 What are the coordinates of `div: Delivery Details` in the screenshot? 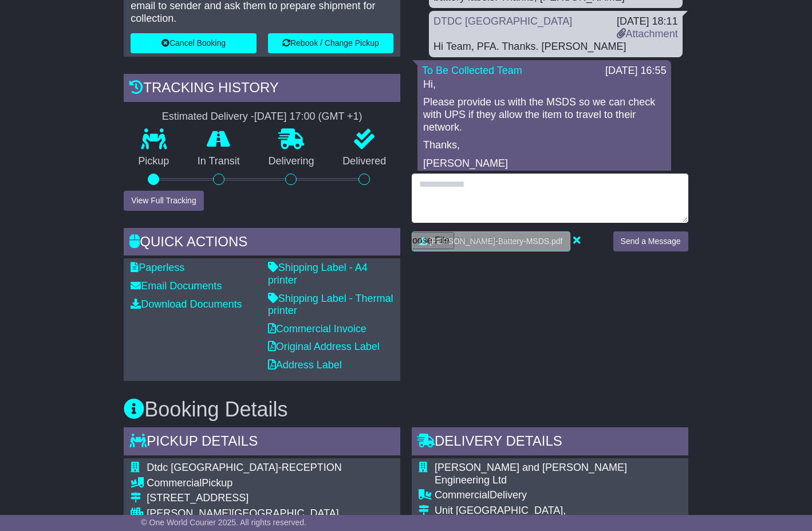 It's located at (550, 442).